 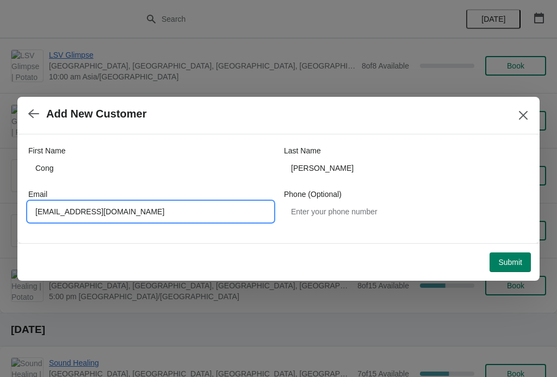 What do you see at coordinates (313, 194) in the screenshot?
I see `label: Phone (Optional)` at bounding box center [313, 194].